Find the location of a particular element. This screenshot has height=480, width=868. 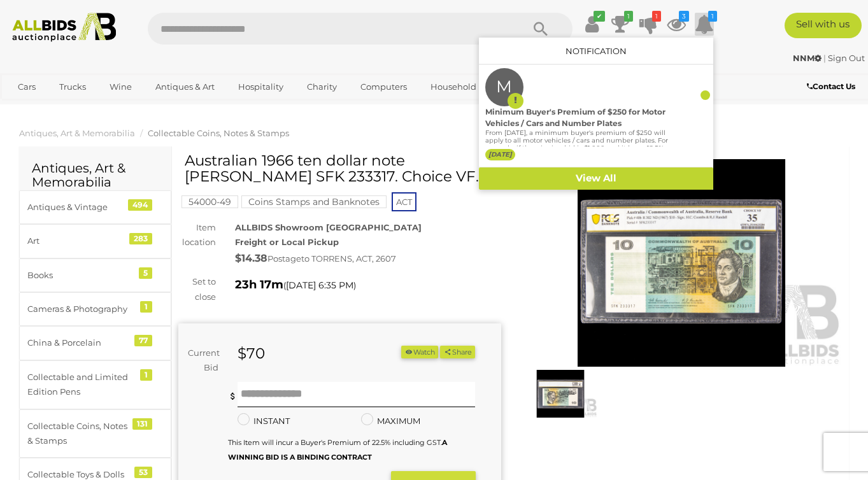

a: View All is located at coordinates (596, 178).